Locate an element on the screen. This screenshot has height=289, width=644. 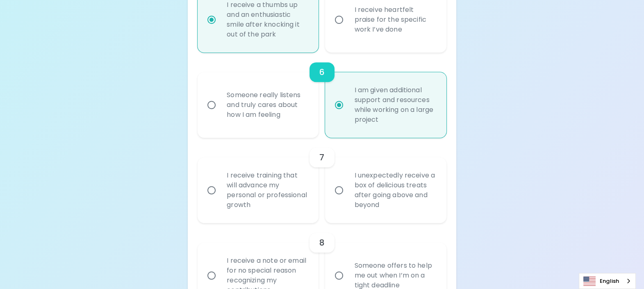
div: Language is located at coordinates (607, 281).